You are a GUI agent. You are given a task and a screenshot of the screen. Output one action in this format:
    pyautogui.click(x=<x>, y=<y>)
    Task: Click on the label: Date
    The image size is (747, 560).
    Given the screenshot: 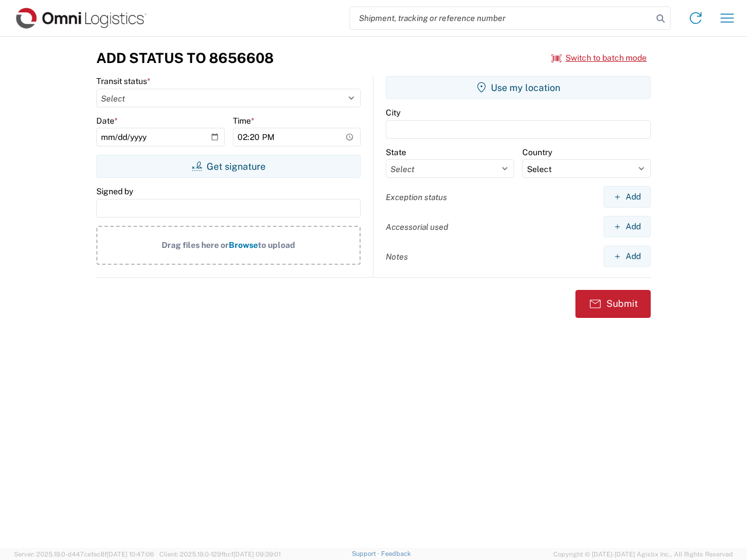 What is the action you would take?
    pyautogui.click(x=107, y=121)
    